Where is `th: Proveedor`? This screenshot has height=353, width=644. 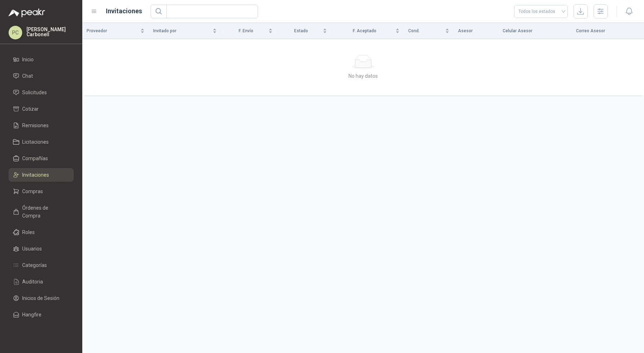
th: Proveedor is located at coordinates (116, 31).